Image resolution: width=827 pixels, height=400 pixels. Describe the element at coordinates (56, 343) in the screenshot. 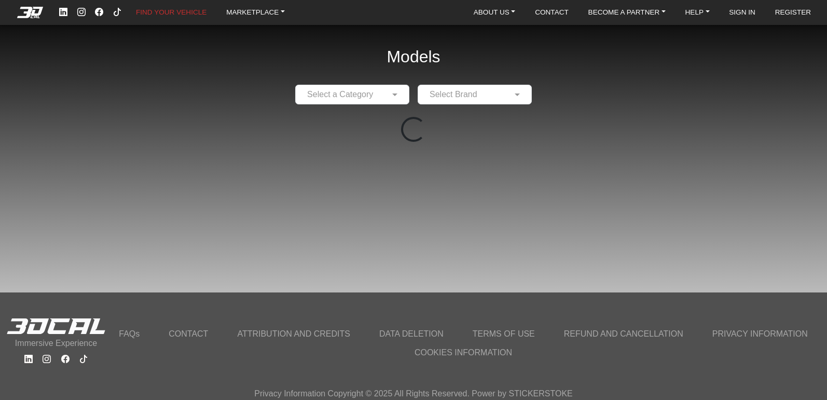

I see `p: Immersive Experience` at that location.